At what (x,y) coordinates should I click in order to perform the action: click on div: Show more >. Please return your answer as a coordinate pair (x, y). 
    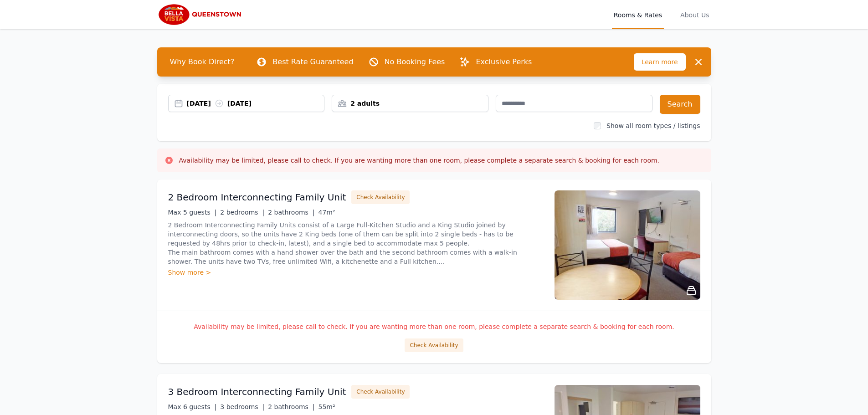
    Looking at the image, I should click on (356, 272).